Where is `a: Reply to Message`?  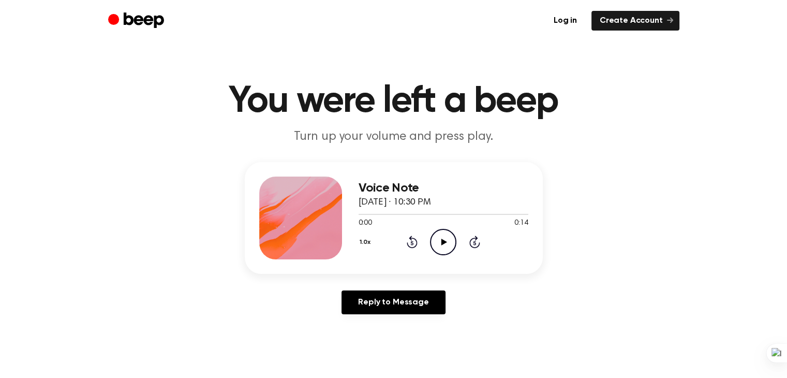
a: Reply to Message is located at coordinates (393, 302).